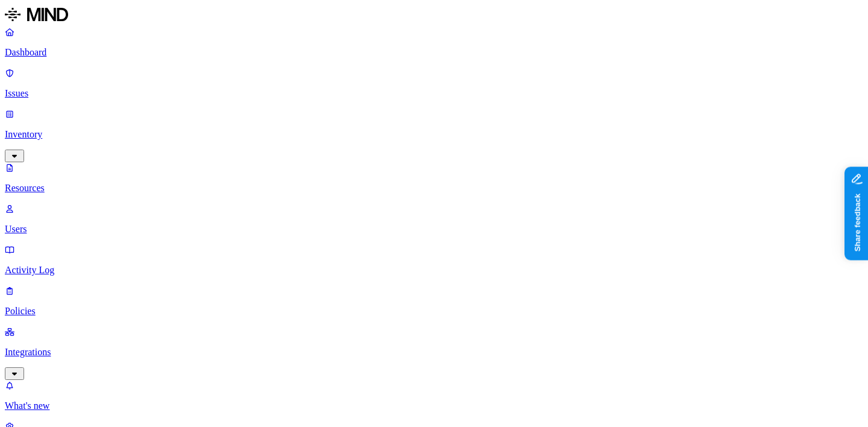 The width and height of the screenshot is (868, 427). I want to click on a: What's new, so click(434, 395).